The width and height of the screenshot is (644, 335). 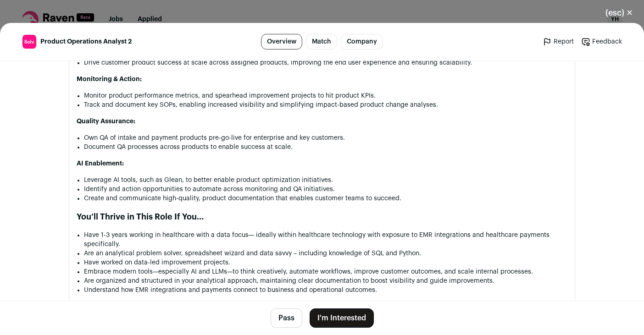 I want to click on li: Create and communicate high-quality, product documentation that enables customer teams to succeed., so click(x=325, y=198).